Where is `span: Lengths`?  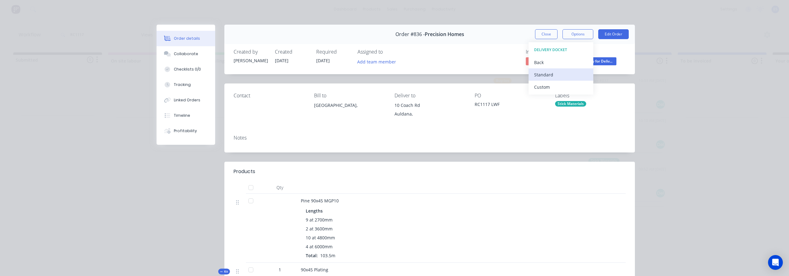
span: Lengths is located at coordinates (314, 211).